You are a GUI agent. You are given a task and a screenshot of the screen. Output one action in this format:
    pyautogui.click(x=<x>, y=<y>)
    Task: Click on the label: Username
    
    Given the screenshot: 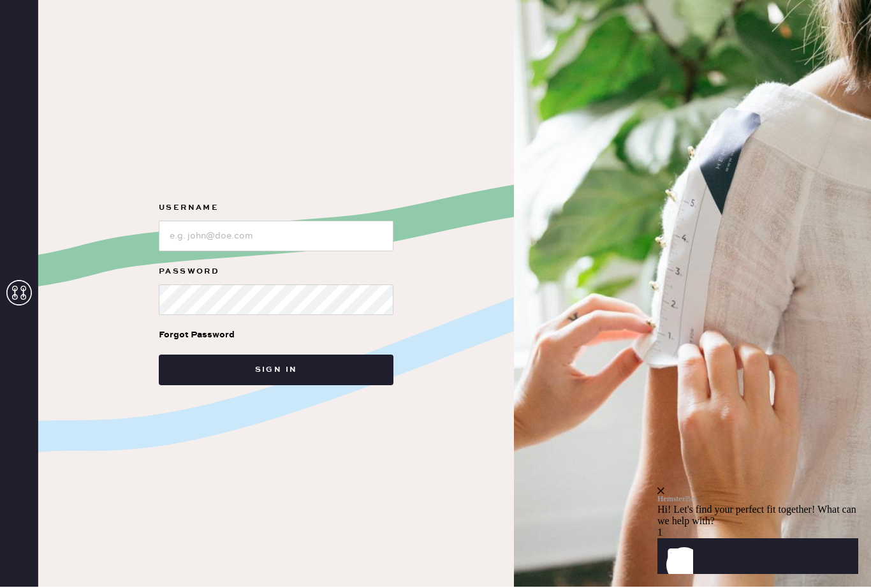 What is the action you would take?
    pyautogui.click(x=277, y=209)
    